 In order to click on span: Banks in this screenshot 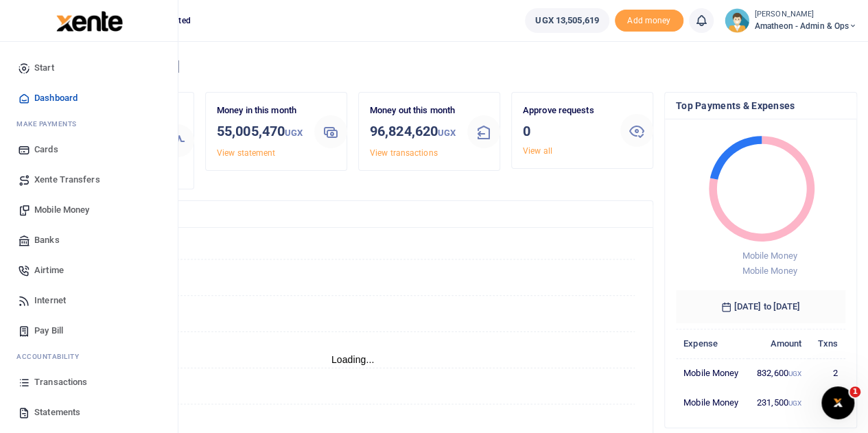, I will do `click(47, 240)`.